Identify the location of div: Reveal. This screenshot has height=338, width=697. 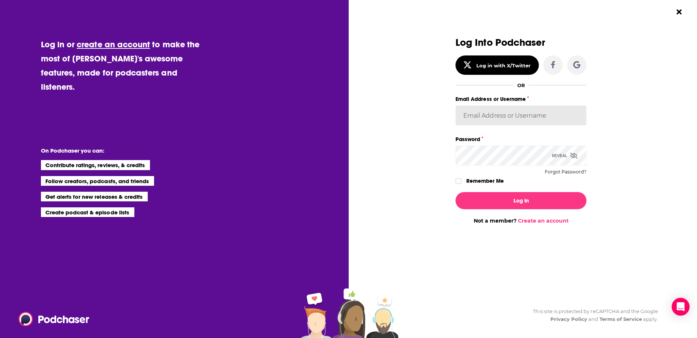
(564, 156).